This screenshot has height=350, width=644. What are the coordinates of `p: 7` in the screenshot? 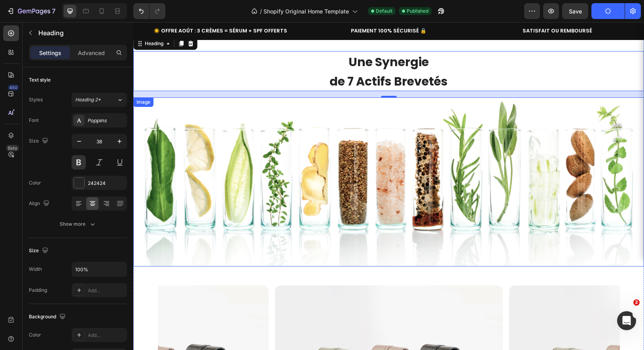 It's located at (53, 11).